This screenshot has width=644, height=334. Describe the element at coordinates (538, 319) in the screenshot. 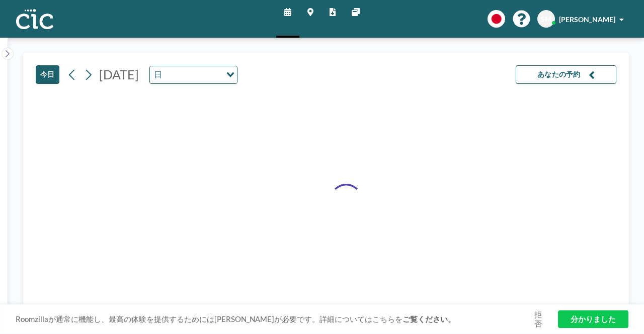

I see `font: 拒否` at that location.